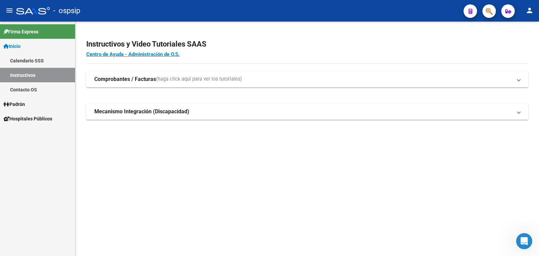  Describe the element at coordinates (14, 104) in the screenshot. I see `span: Padrón` at that location.